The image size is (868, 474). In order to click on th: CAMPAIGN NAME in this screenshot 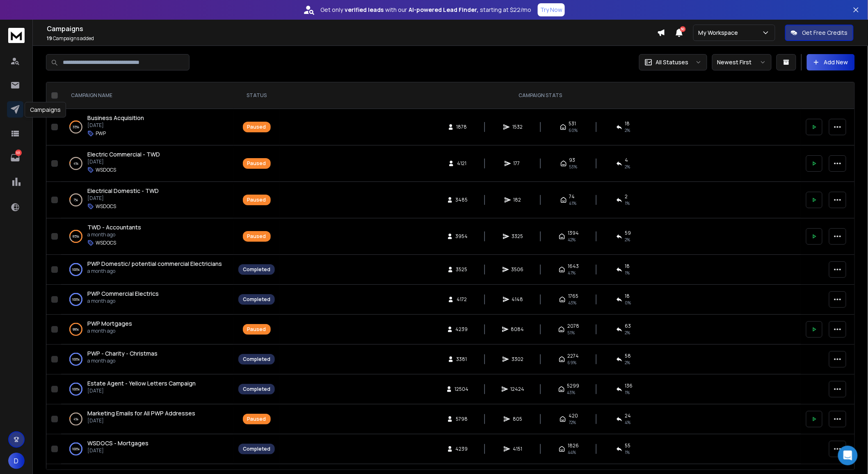, I will do `click(148, 96)`.